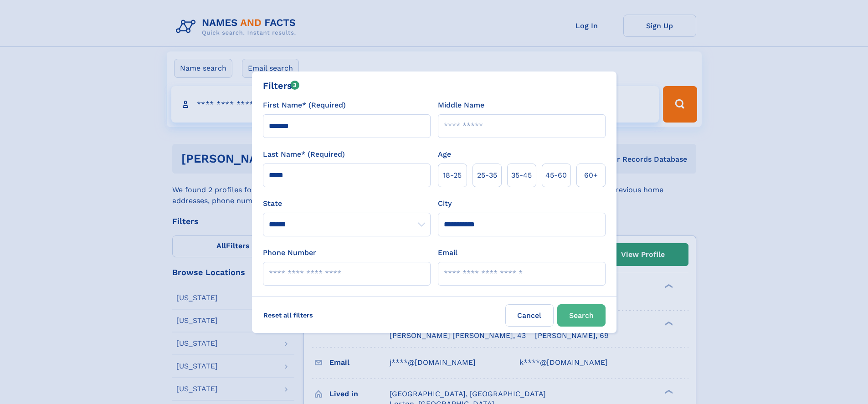 Image resolution: width=868 pixels, height=404 pixels. What do you see at coordinates (530, 315) in the screenshot?
I see `label: Cancel` at bounding box center [530, 315].